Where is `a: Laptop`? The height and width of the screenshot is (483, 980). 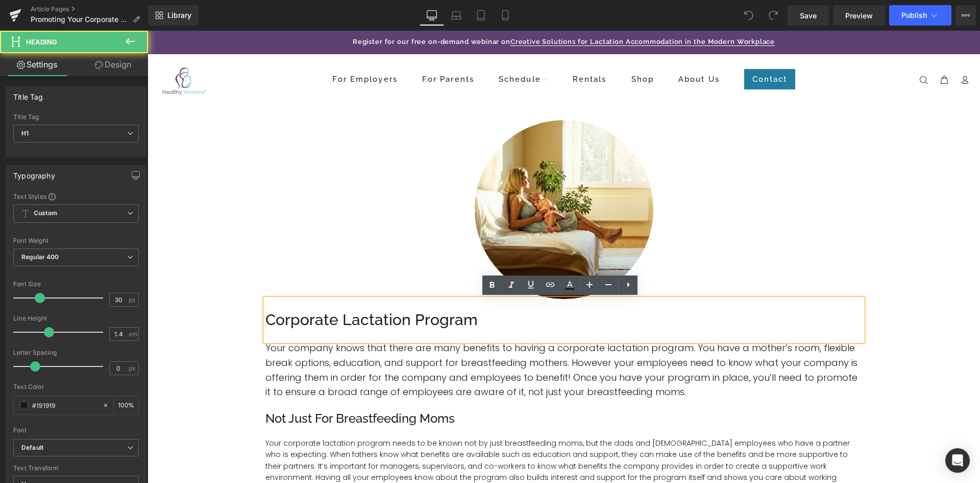 a: Laptop is located at coordinates (456, 15).